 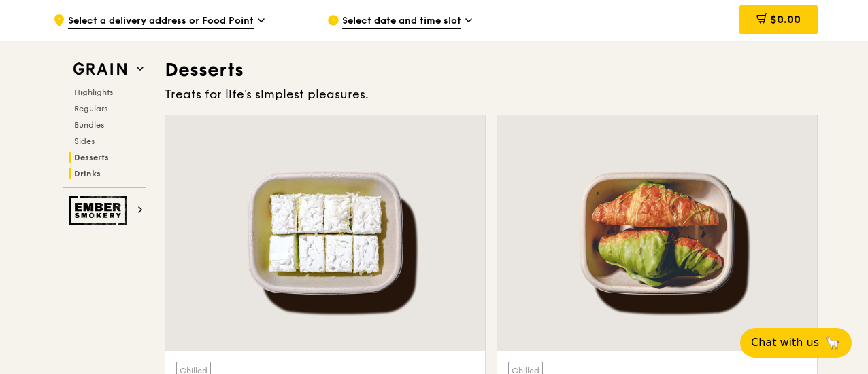 I want to click on span: Regulars, so click(x=91, y=109).